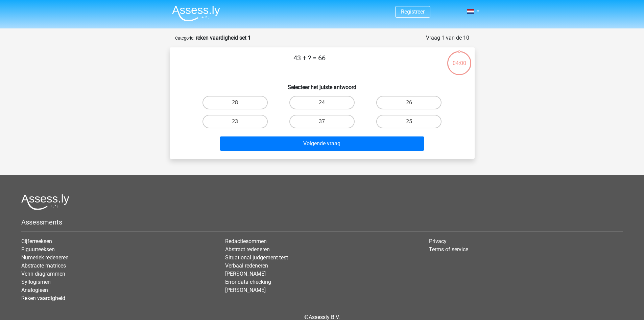  I want to click on a: Venn diagrammen, so click(43, 274).